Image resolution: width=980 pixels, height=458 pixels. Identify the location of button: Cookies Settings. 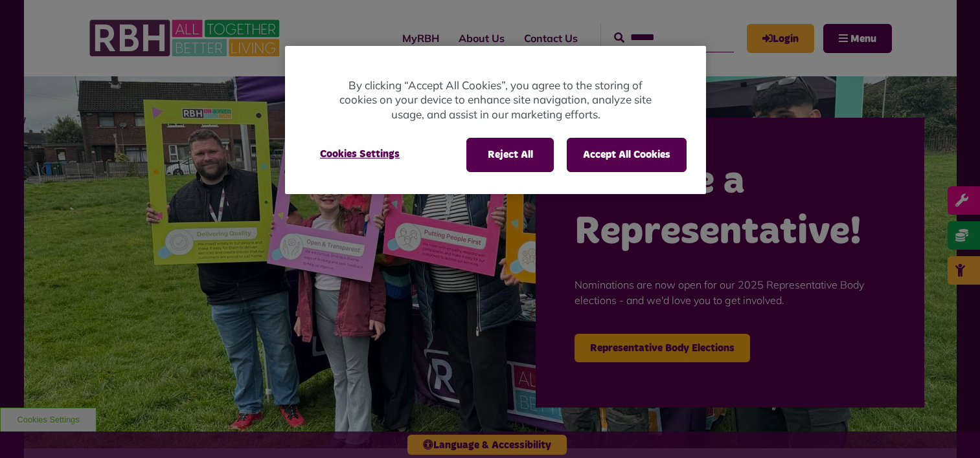
(359, 154).